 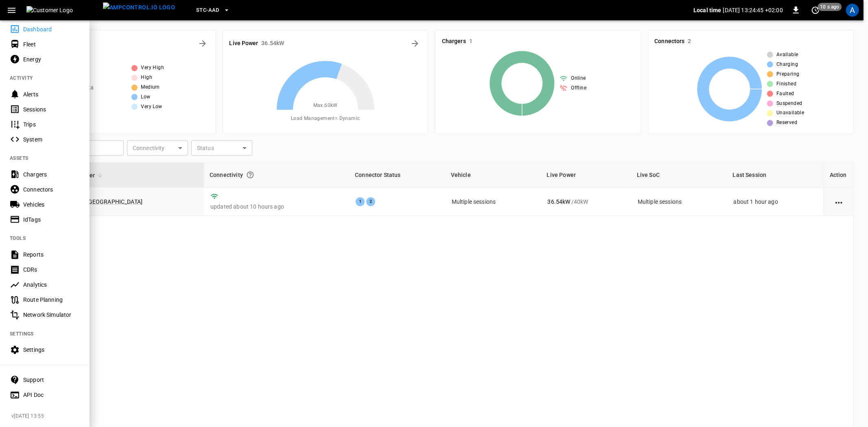 What do you see at coordinates (52, 315) in the screenshot?
I see `div: Network Simulator` at bounding box center [52, 315].